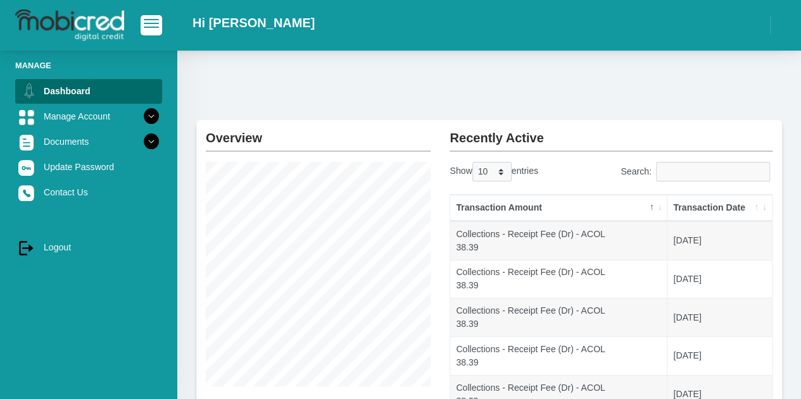  I want to click on a: Contact Us, so click(89, 192).